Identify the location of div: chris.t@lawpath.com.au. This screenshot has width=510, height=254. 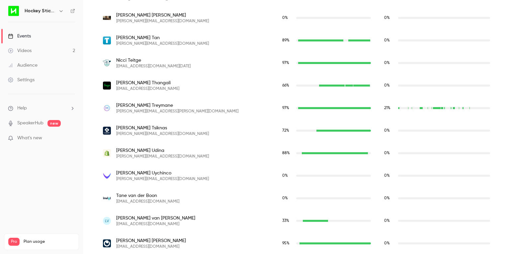
(297, 131).